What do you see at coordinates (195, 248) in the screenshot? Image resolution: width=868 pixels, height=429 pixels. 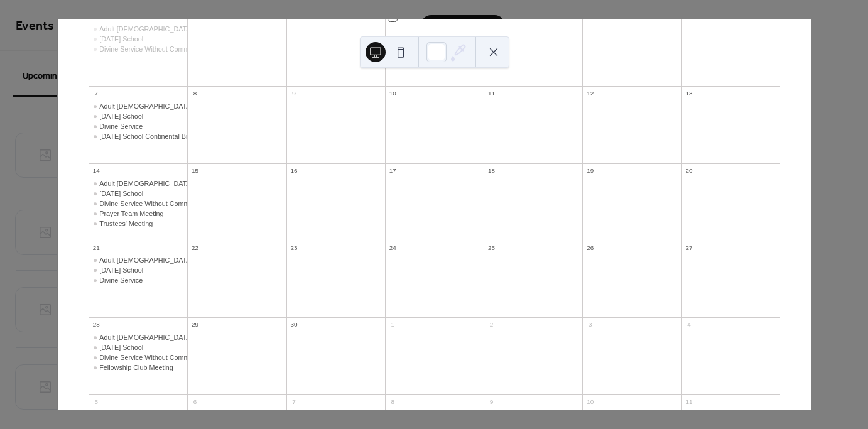 I see `div: 22` at bounding box center [195, 248].